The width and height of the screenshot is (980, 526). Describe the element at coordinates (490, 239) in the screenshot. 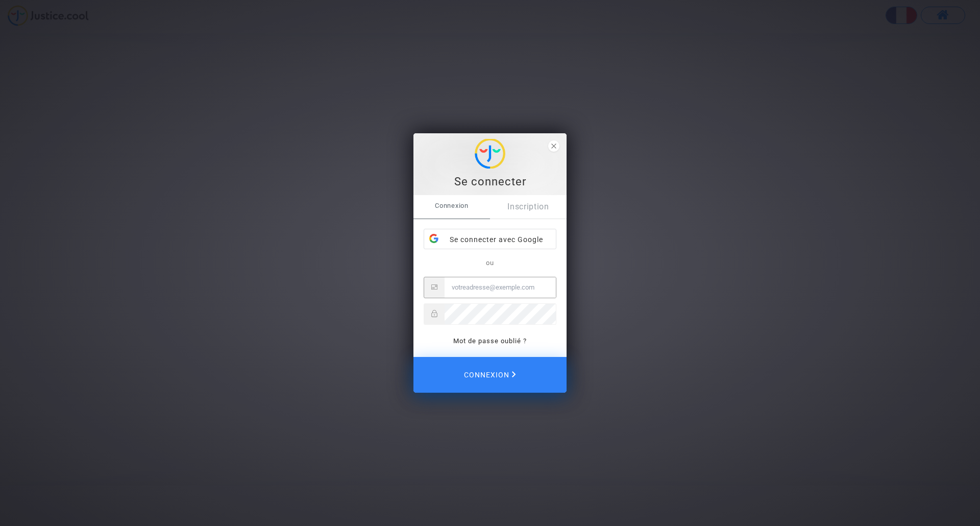

I see `div: Se connecter avec Google` at that location.